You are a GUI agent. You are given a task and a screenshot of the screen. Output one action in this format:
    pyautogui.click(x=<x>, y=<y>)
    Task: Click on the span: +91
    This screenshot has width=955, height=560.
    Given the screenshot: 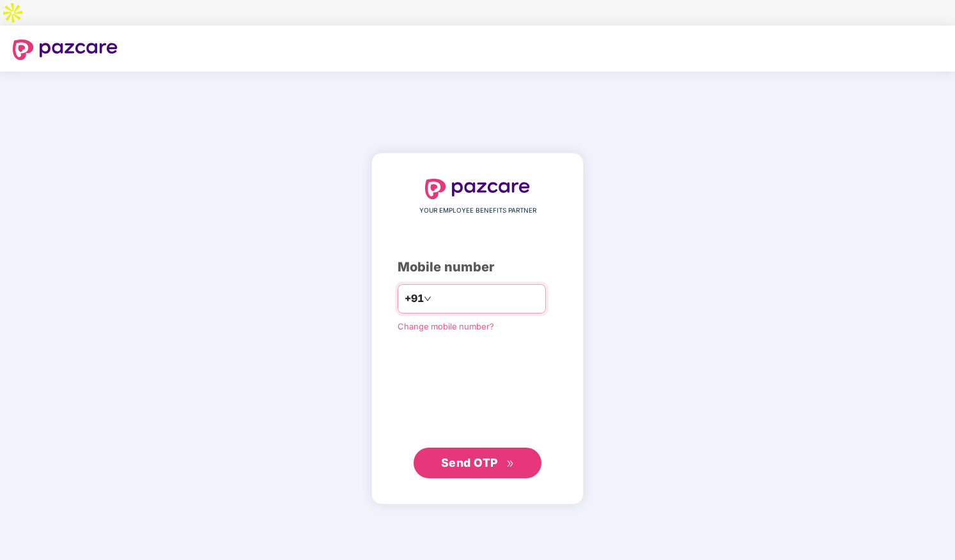 What is the action you would take?
    pyautogui.click(x=414, y=298)
    